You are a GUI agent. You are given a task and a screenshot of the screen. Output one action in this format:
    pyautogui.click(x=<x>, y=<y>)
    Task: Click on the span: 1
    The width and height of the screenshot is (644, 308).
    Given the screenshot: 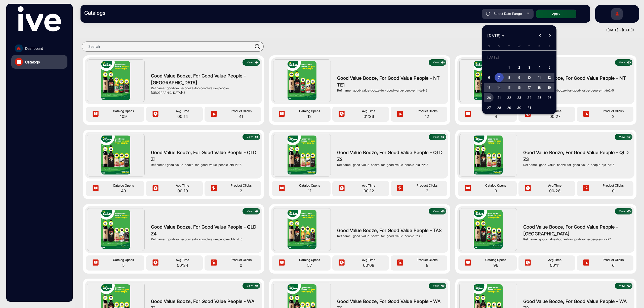 What is the action you would take?
    pyautogui.click(x=509, y=68)
    